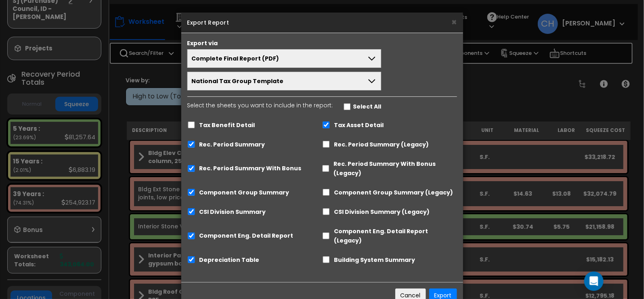 The image size is (644, 299). Describe the element at coordinates (202, 43) in the screenshot. I see `label: Export via` at that location.